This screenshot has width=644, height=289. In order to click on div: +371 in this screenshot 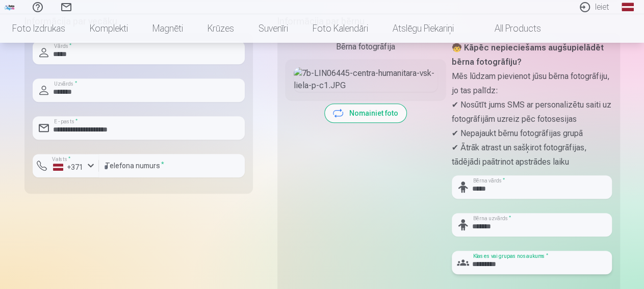, I will do `click(68, 167)`.